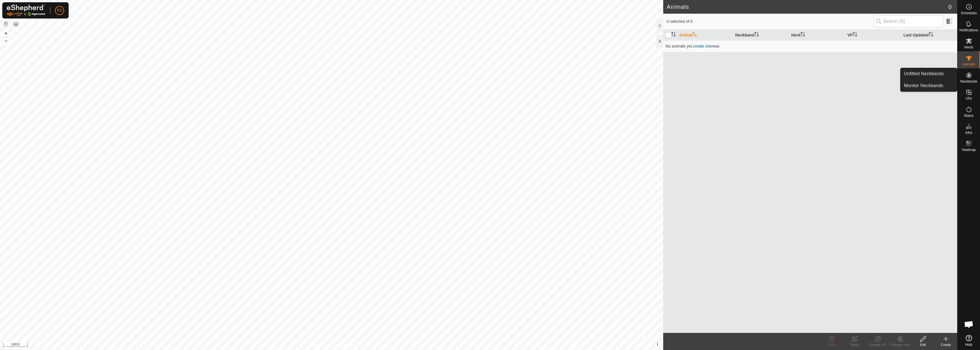 Image resolution: width=980 pixels, height=350 pixels. Describe the element at coordinates (60, 10) in the screenshot. I see `span: R2` at that location.